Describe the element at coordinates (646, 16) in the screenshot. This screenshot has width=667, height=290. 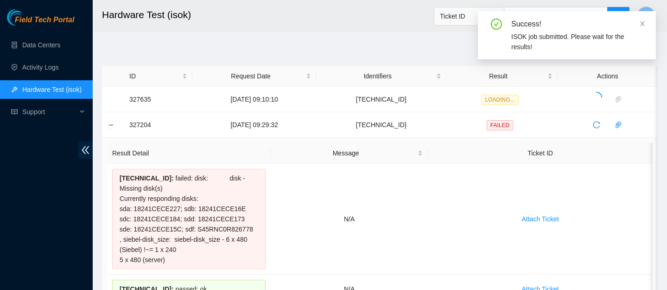
I see `button: J` at that location.